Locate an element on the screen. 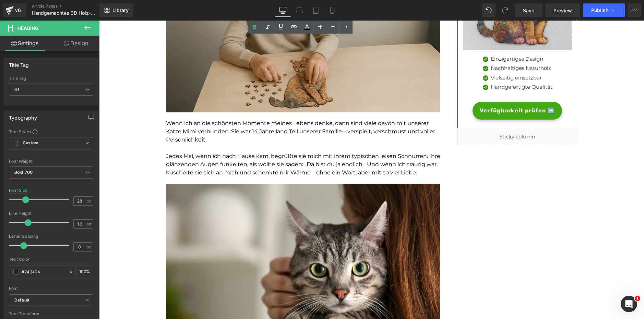 This screenshot has width=644, height=319. a: Laptop is located at coordinates (299, 10).